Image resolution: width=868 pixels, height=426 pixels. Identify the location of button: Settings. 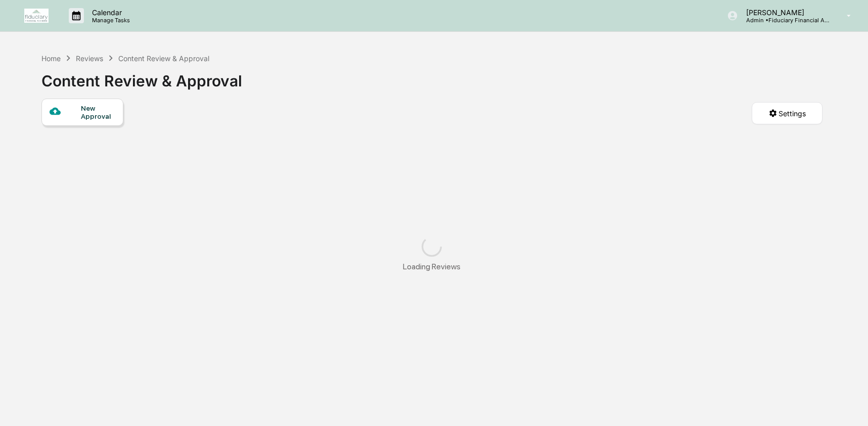
(787, 113).